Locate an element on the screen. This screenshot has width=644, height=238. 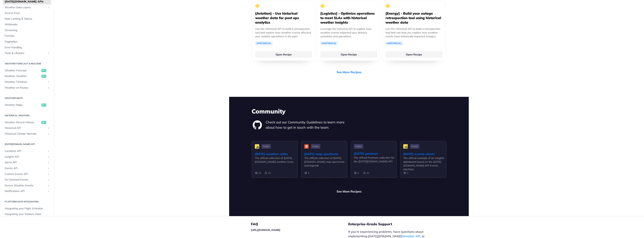
h2: Weather Maps is located at coordinates (27, 98).